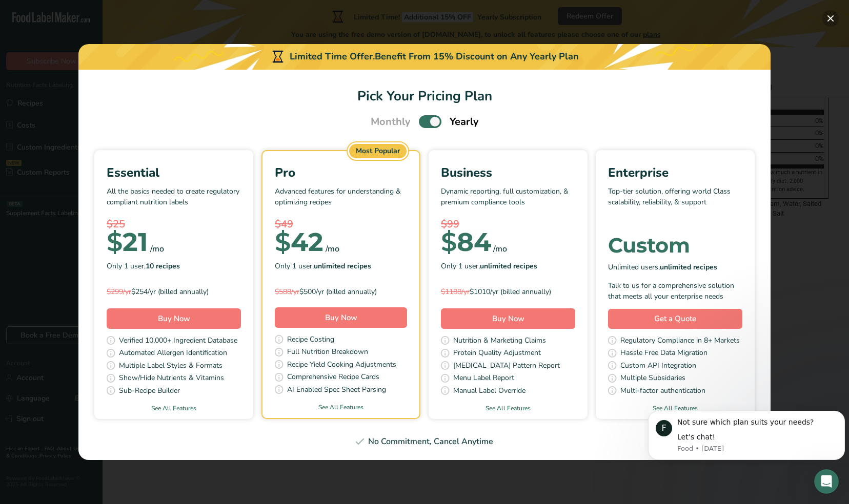 The width and height of the screenshot is (849, 504). I want to click on div: Enterprise, so click(675, 172).